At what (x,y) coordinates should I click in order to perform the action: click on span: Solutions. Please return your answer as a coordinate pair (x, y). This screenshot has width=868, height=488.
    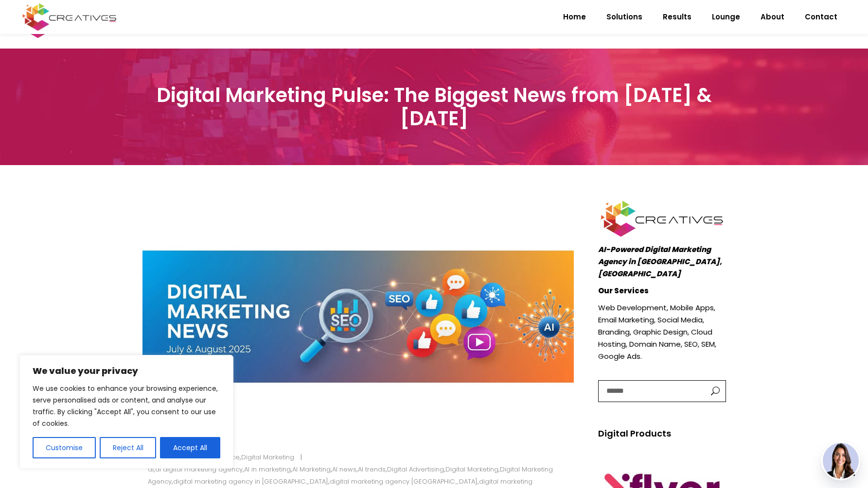
    Looking at the image, I should click on (625, 17).